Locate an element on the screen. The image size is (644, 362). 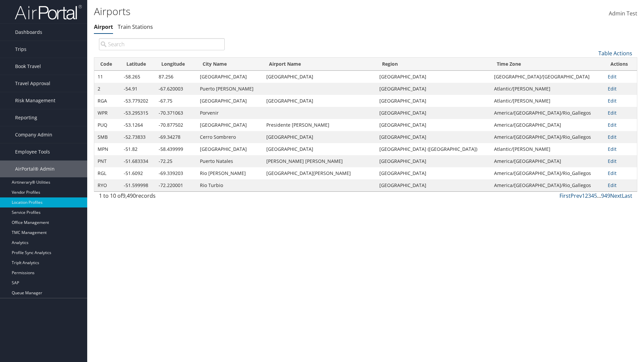
h1: Airports is located at coordinates (275, 11).